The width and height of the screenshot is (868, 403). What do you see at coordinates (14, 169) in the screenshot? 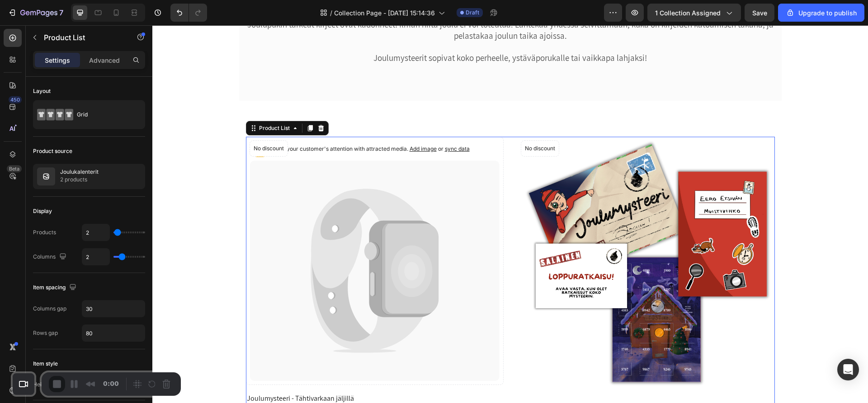
I see `div: Beta` at bounding box center [14, 169].